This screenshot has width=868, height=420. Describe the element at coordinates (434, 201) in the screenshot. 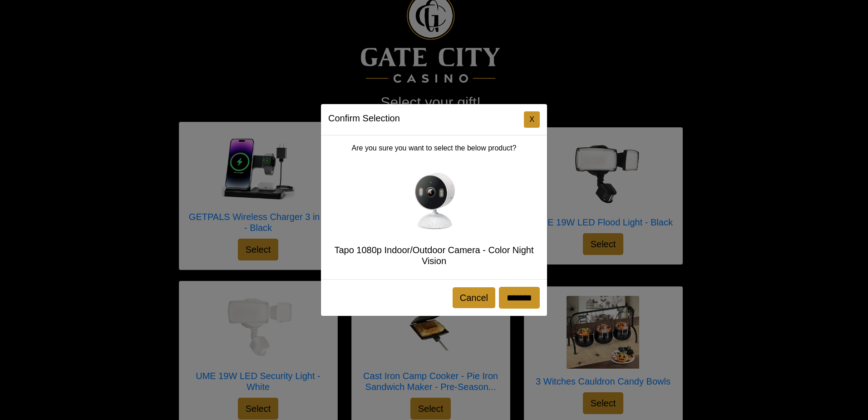

I see `img: Tapo 1080p Indoor/Outdoor Camera - Color Night Vision` at that location.